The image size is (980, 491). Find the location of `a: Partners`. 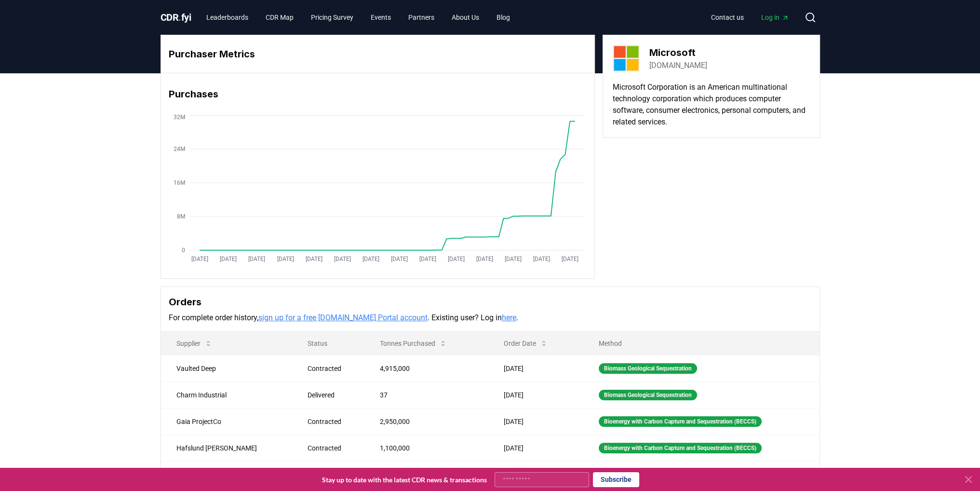

a: Partners is located at coordinates (421, 17).